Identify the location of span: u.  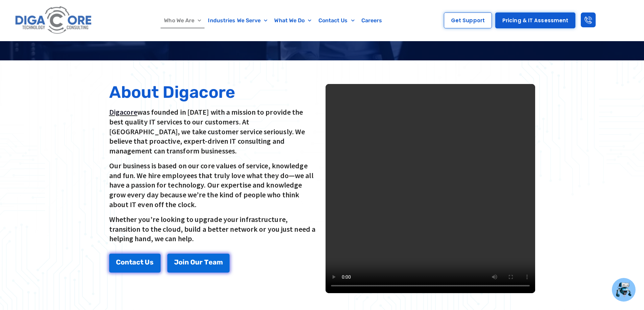
(197, 262).